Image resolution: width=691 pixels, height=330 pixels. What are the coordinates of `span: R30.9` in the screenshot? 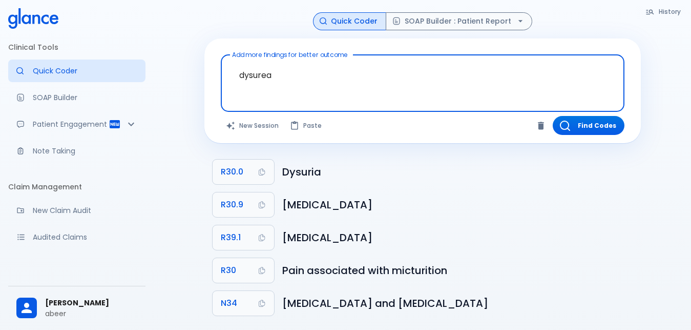 It's located at (232, 204).